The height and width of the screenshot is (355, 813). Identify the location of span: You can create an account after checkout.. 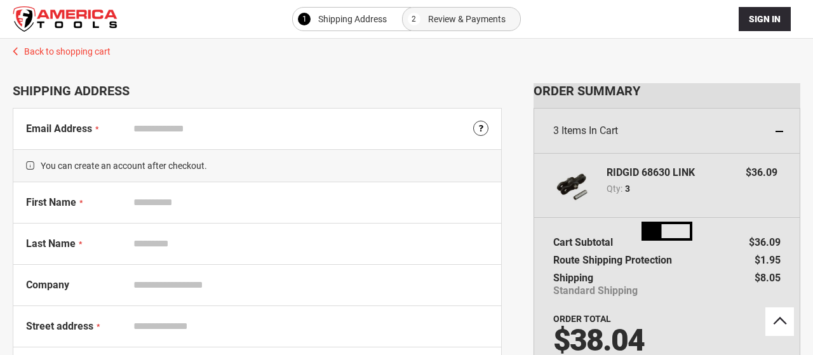
(257, 166).